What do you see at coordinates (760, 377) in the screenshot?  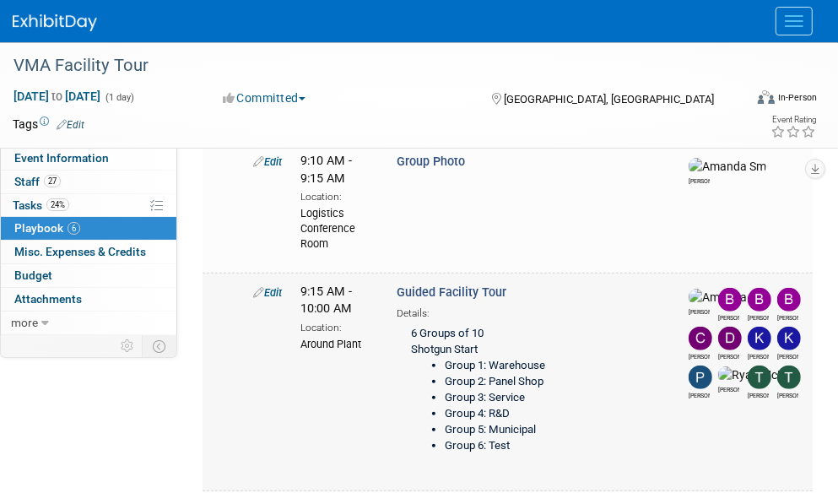 I see `img: Teri Beth Perkins` at bounding box center [760, 377].